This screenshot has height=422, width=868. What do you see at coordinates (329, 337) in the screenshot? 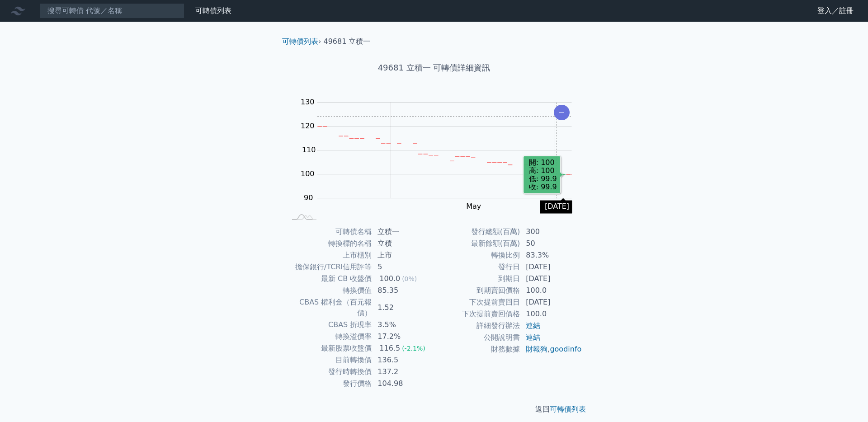
I see `td: 轉換溢價率` at bounding box center [329, 337].